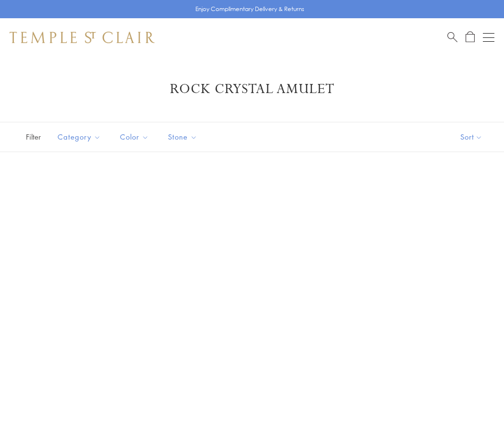 The height and width of the screenshot is (426, 504). I want to click on img: Temple St. Clair, so click(82, 37).